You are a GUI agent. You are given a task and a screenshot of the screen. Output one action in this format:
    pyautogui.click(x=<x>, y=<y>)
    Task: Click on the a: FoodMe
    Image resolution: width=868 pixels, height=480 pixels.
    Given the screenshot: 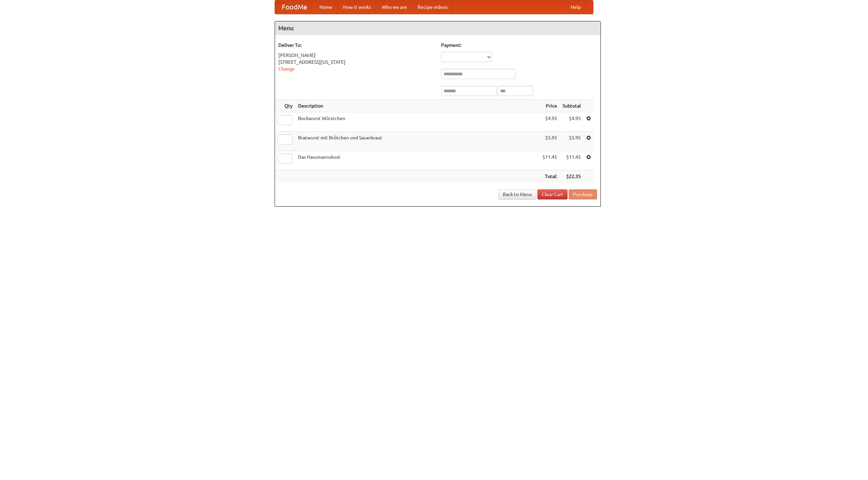 What is the action you would take?
    pyautogui.click(x=294, y=7)
    